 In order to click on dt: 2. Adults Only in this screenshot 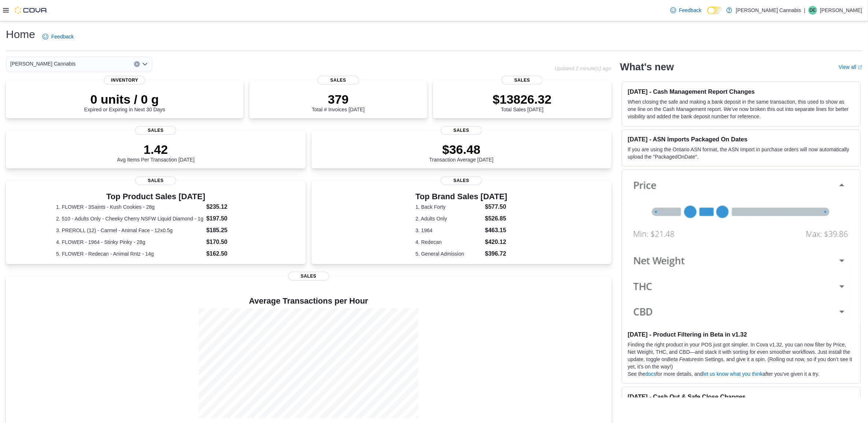, I will do `click(449, 219)`.